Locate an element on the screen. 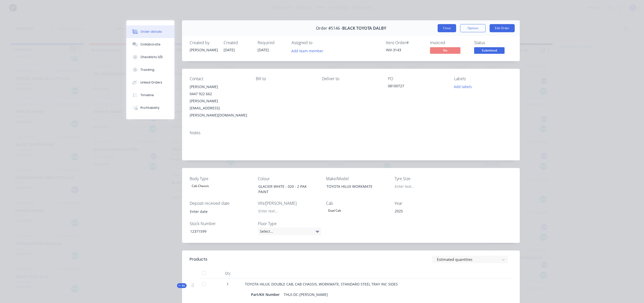 This screenshot has height=303, width=644. div: Order details is located at coordinates (151, 32).